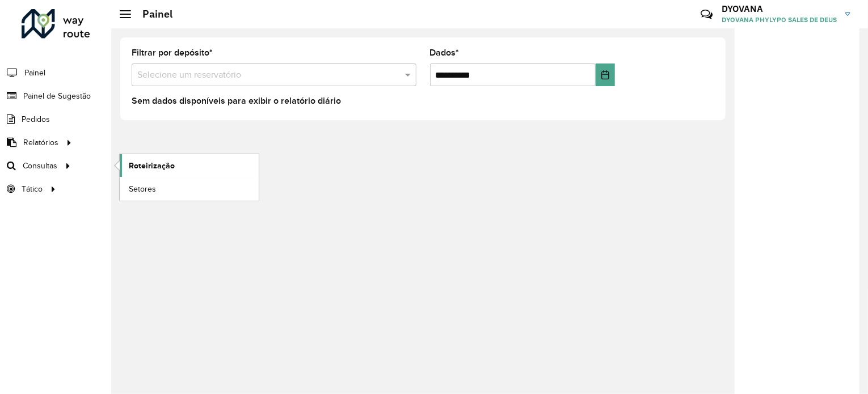  What do you see at coordinates (236, 100) in the screenshot?
I see `font: Sem dados disponíveis para exibir o relatório diário` at bounding box center [236, 100].